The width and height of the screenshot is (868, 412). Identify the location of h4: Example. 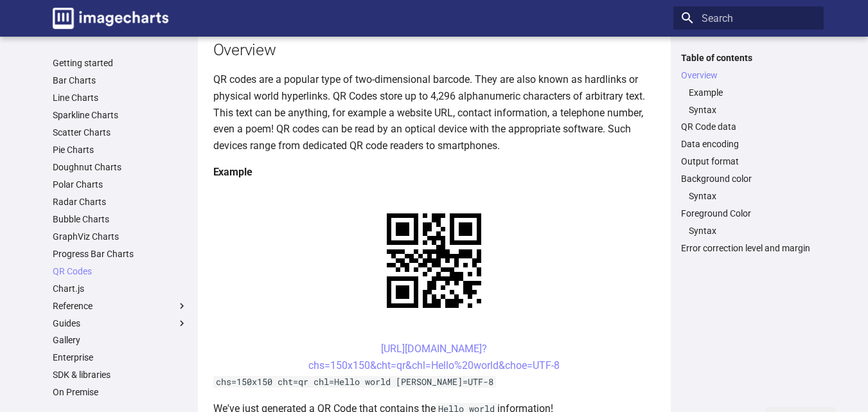
(434, 172).